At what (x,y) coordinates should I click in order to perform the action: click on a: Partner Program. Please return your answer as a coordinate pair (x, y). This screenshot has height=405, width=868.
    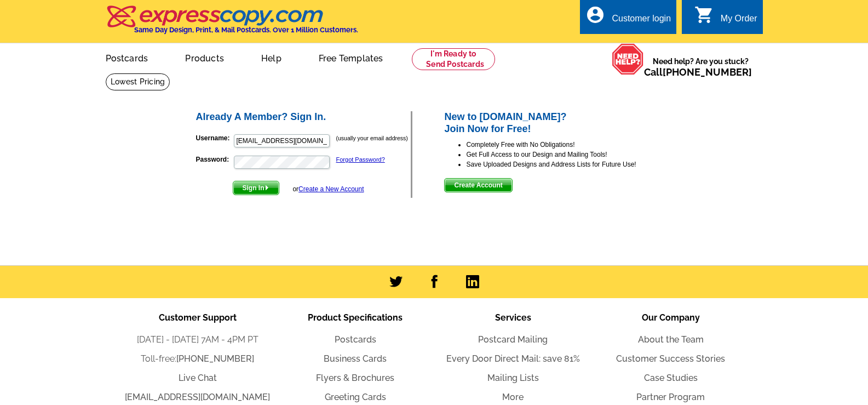
    Looking at the image, I should click on (670, 397).